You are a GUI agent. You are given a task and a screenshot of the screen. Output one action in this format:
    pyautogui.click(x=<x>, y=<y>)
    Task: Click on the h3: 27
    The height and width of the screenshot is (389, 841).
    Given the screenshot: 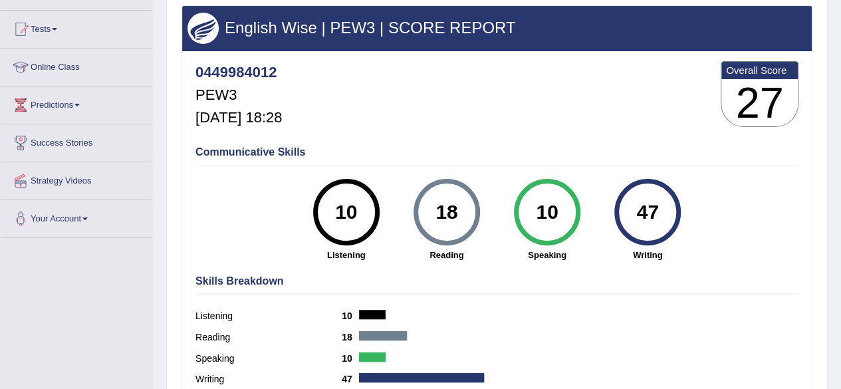 What is the action you would take?
    pyautogui.click(x=760, y=103)
    